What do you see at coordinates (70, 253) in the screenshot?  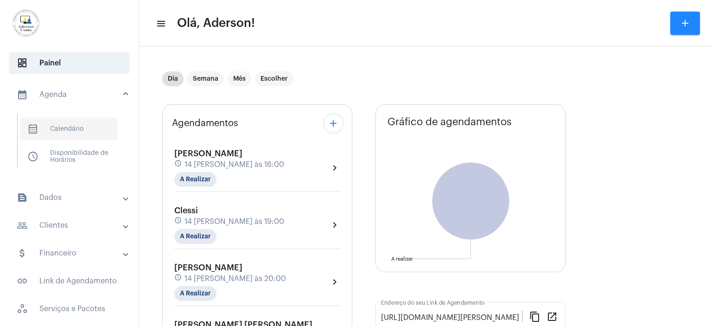 I see `mat-panel-title: Financeiro` at bounding box center [70, 253].